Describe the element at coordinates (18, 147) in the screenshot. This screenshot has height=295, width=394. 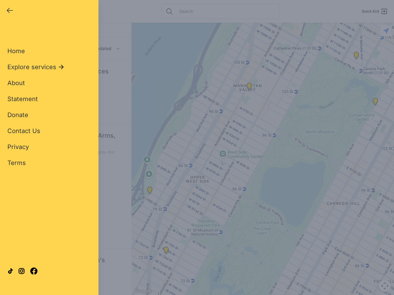
I see `span: Privacy` at that location.